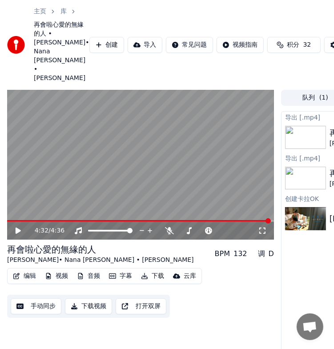 The image size is (334, 349). I want to click on span: 4:32, so click(41, 231).